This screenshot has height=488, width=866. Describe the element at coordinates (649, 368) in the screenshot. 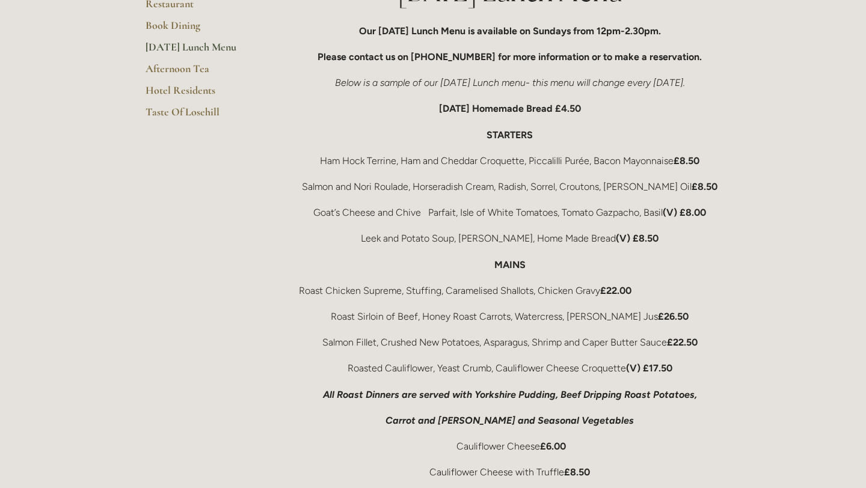

I see `strong: (V) £17.50` at that location.